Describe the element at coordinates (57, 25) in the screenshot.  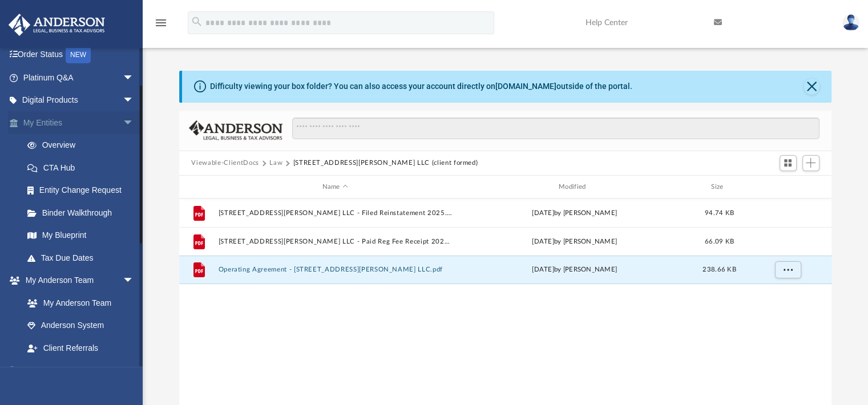
I see `img: Anderson Advisors Platinum Portal` at that location.